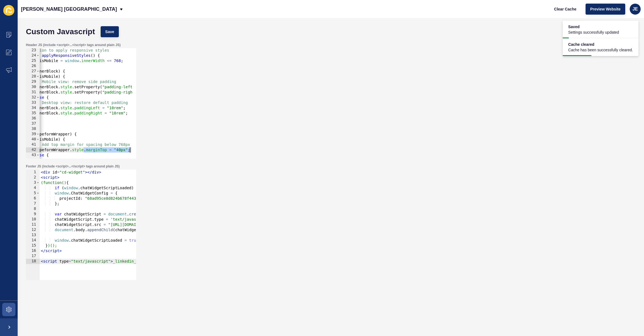 Image resolution: width=644 pixels, height=336 pixels. Describe the element at coordinates (33, 256) in the screenshot. I see `div: 17` at that location.